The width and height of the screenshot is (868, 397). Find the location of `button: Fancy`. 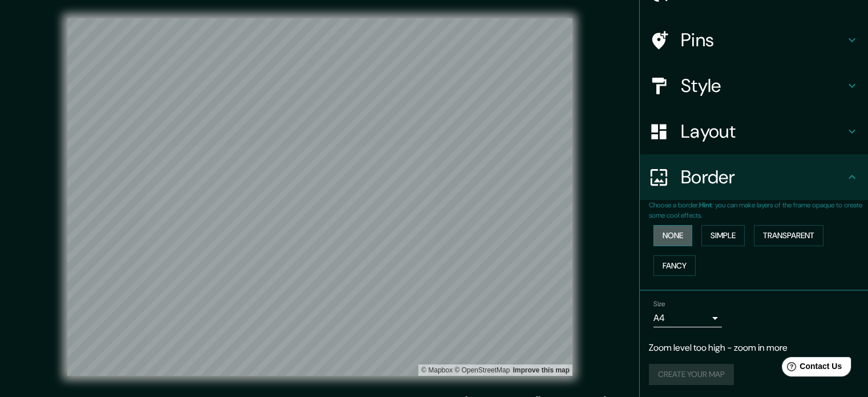

button: Fancy is located at coordinates (675, 265).